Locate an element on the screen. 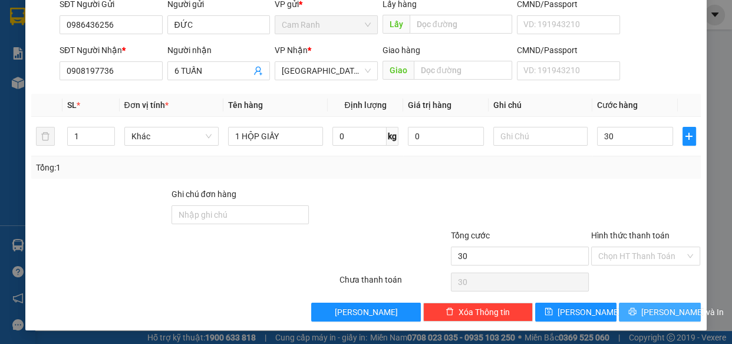  input: 0 is located at coordinates (446, 136).